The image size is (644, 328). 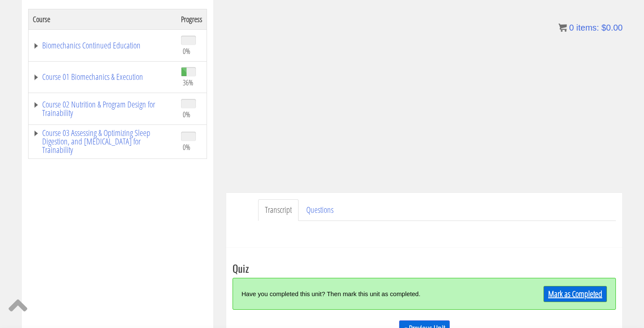 What do you see at coordinates (103, 45) in the screenshot?
I see `a: Biomechanics Continued Education` at bounding box center [103, 45].